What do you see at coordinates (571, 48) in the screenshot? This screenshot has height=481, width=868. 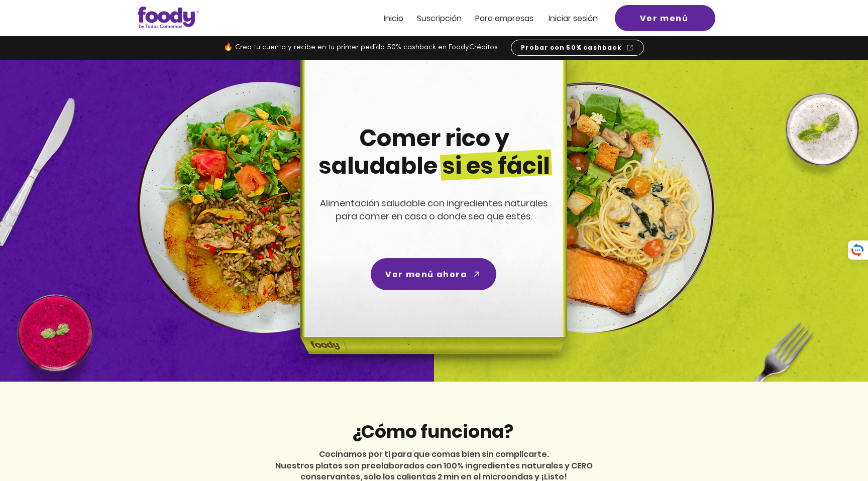 I see `span: Probar con 50% cashback` at bounding box center [571, 48].